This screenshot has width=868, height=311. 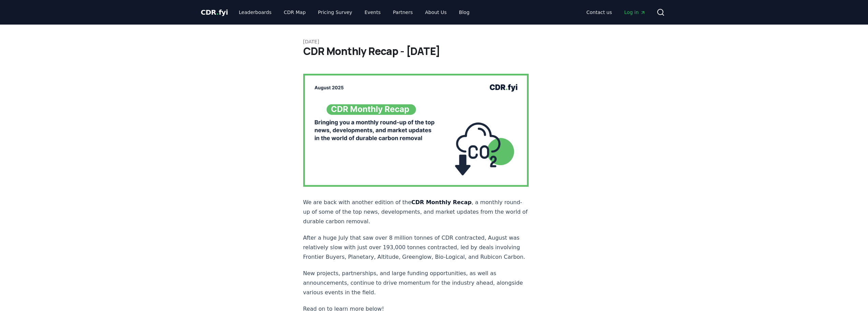 What do you see at coordinates (464, 13) in the screenshot?
I see `a: Blog` at bounding box center [464, 13].